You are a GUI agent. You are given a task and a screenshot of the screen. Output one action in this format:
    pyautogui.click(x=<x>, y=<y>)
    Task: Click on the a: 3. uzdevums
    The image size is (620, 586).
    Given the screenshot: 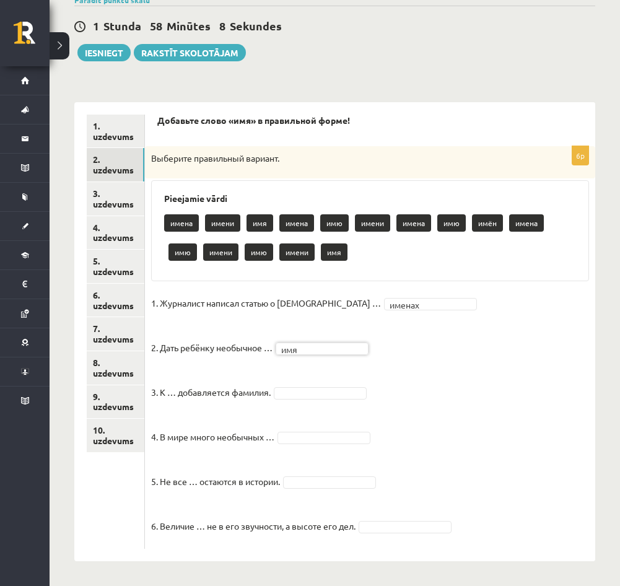 What is the action you would take?
    pyautogui.click(x=115, y=199)
    